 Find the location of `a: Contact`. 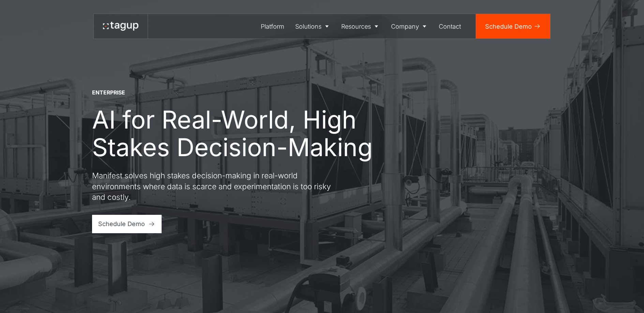

a: Contact is located at coordinates (450, 26).